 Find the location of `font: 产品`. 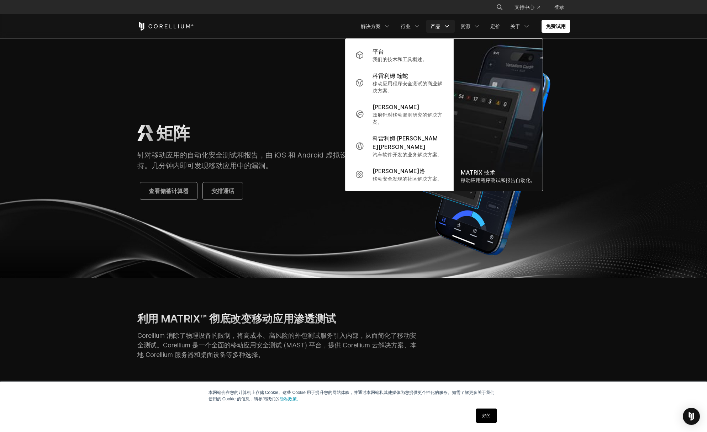

font: 产品 is located at coordinates (435, 26).